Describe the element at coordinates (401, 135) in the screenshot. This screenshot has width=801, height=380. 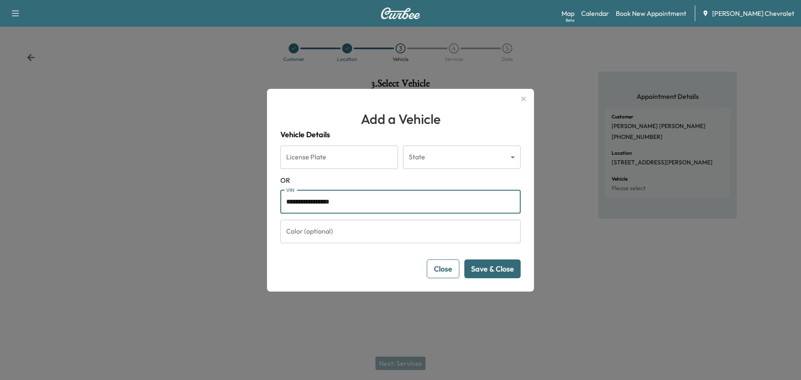
I see `h4: Vehicle Details` at that location.